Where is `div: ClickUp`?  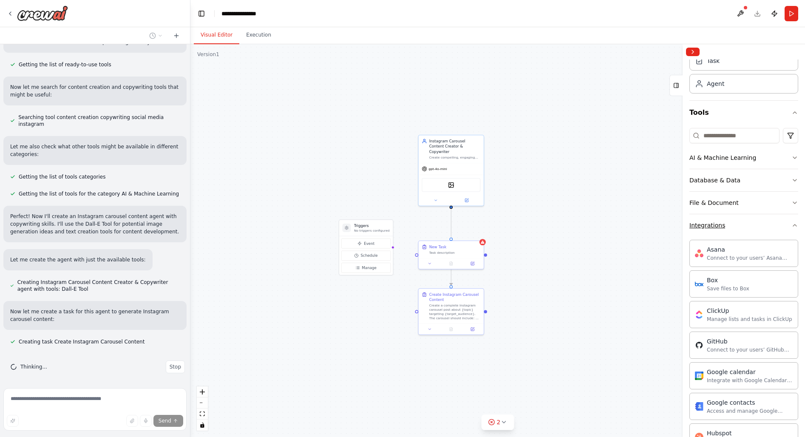 div: ClickUp is located at coordinates (749, 311).